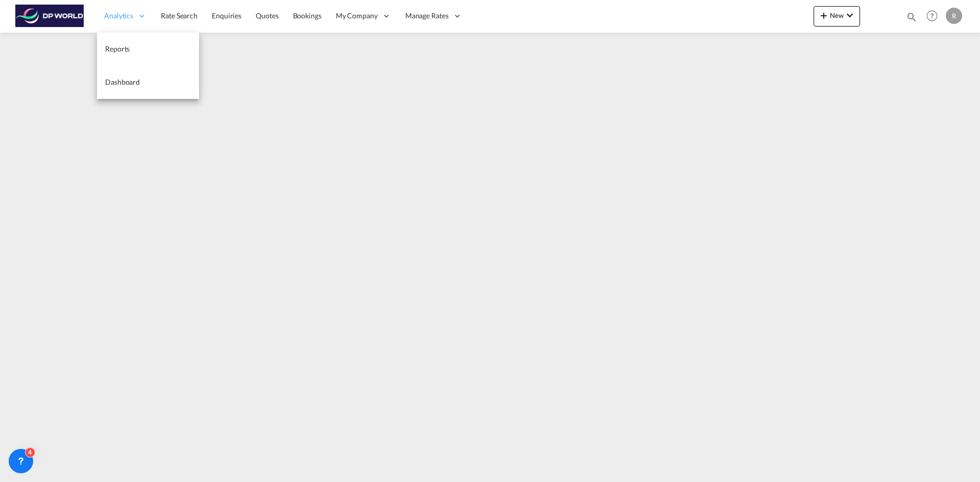 This screenshot has width=980, height=482. I want to click on div: Help, so click(934, 16).